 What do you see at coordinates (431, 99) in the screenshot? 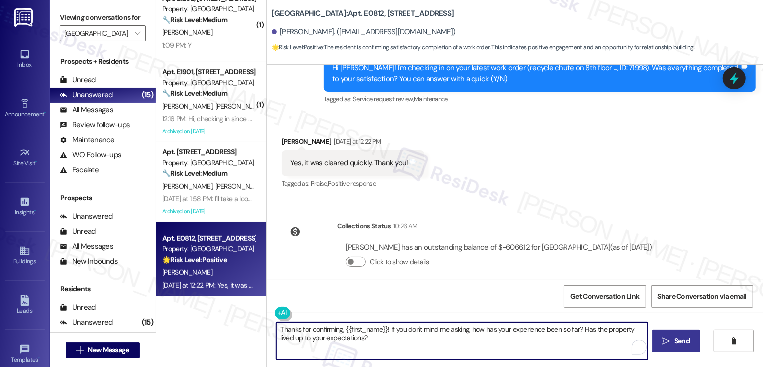
I see `span: Maintenance` at bounding box center [431, 99].